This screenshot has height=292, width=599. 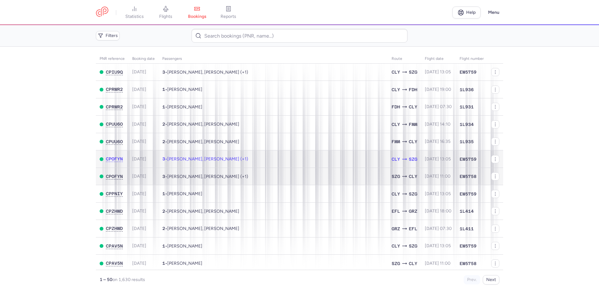 What do you see at coordinates (114, 72) in the screenshot?
I see `span: CPIU9Q` at bounding box center [114, 72].